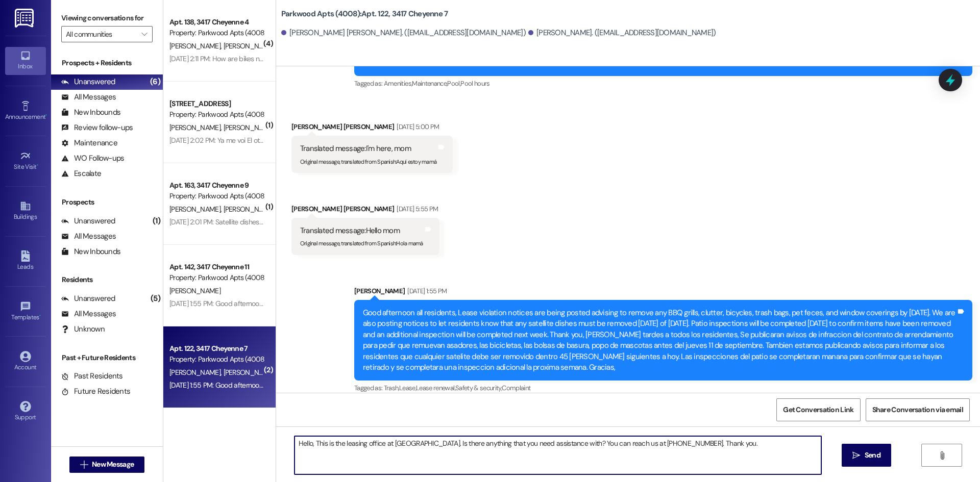 Image resolution: width=980 pixels, height=482 pixels. What do you see at coordinates (368, 149) in the screenshot?
I see `div: Translated message: I'm here, mom` at bounding box center [368, 149].